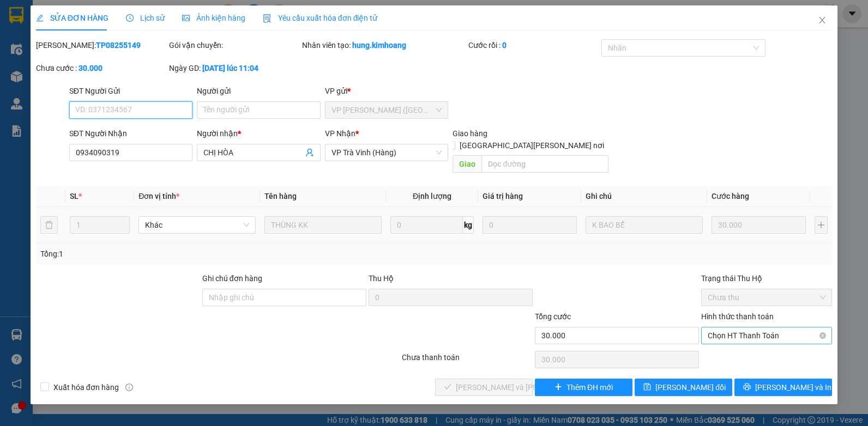 The width and height of the screenshot is (868, 426). Describe the element at coordinates (822, 21) in the screenshot. I see `button: Close` at that location.